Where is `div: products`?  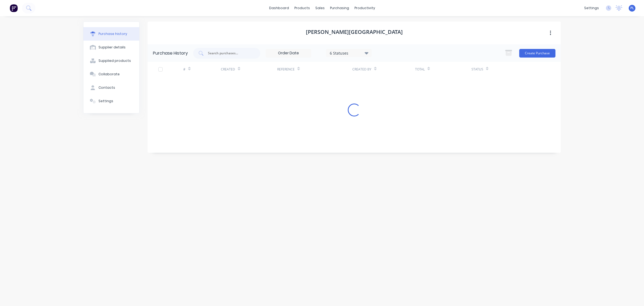 div: products is located at coordinates (302, 8).